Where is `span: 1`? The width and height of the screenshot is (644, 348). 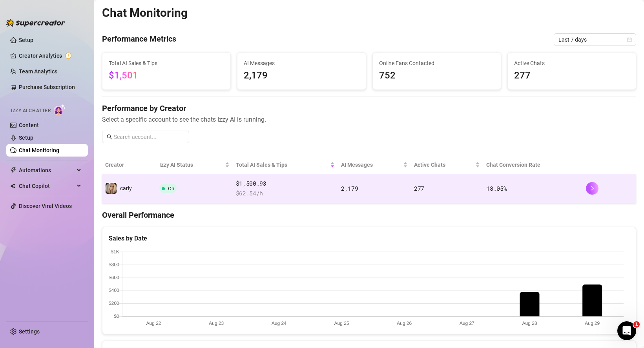
span: 1 is located at coordinates (636, 324).